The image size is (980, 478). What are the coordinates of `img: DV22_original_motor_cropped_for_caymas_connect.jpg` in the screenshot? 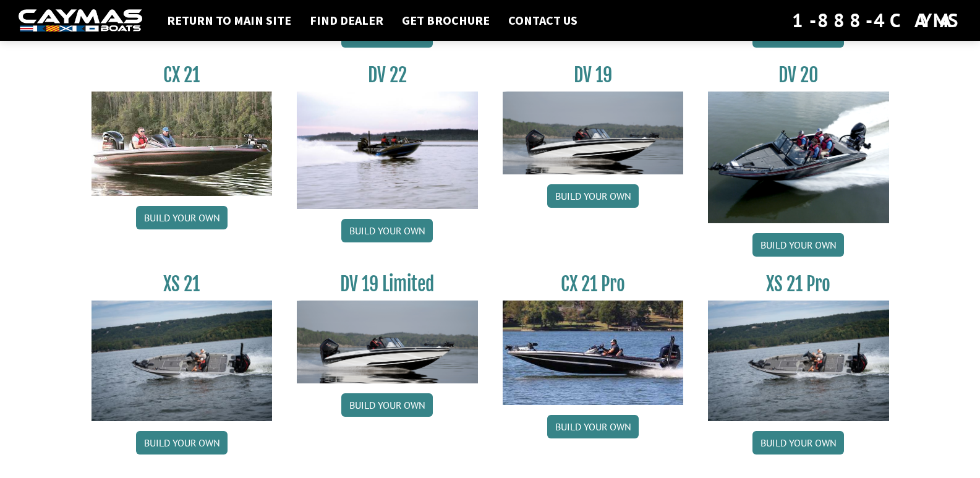 It's located at (387, 151).